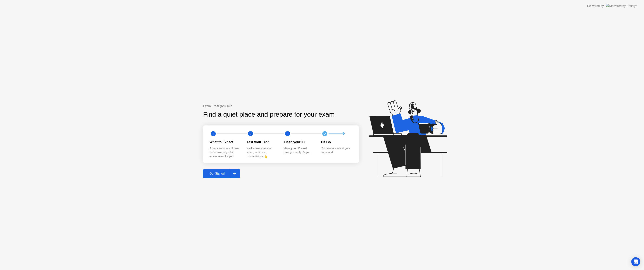 This screenshot has width=644, height=270. I want to click on div: to verify it’s you, so click(299, 150).